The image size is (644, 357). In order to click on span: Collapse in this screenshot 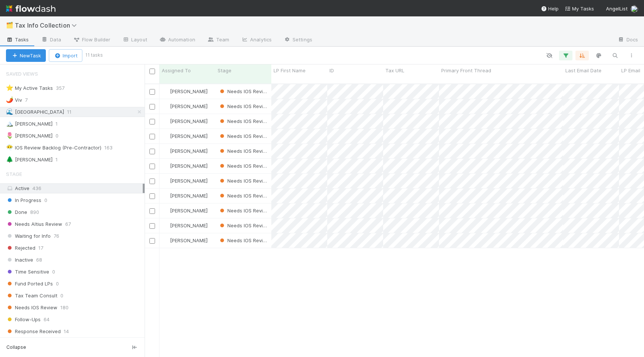, I will do `click(16, 347)`.